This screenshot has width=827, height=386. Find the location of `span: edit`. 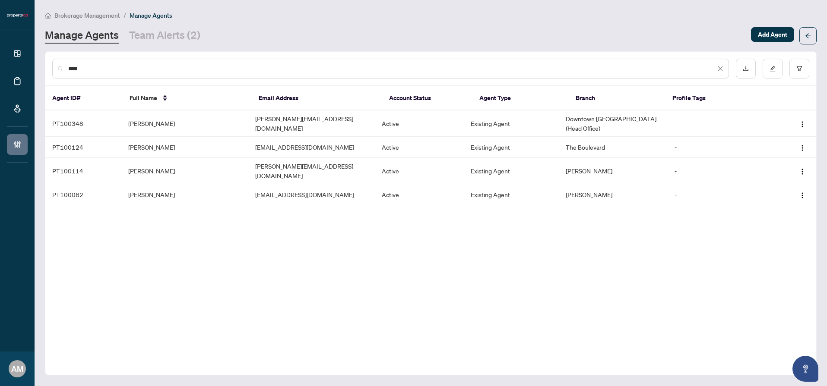

span: edit is located at coordinates (772, 69).